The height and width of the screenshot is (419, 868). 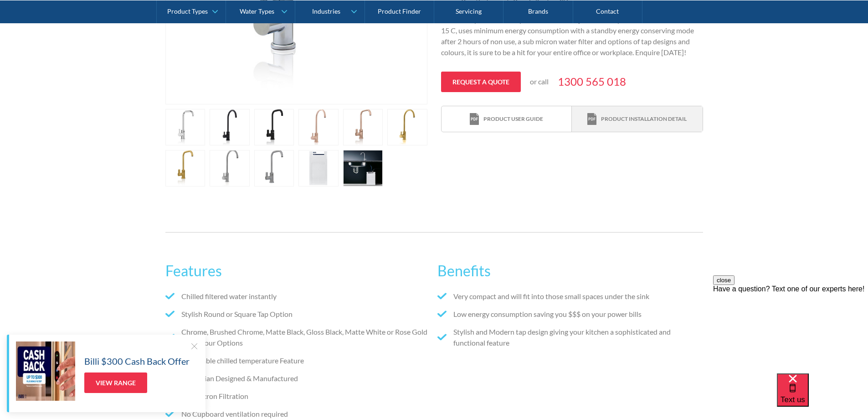 I want to click on p: or call, so click(x=539, y=82).